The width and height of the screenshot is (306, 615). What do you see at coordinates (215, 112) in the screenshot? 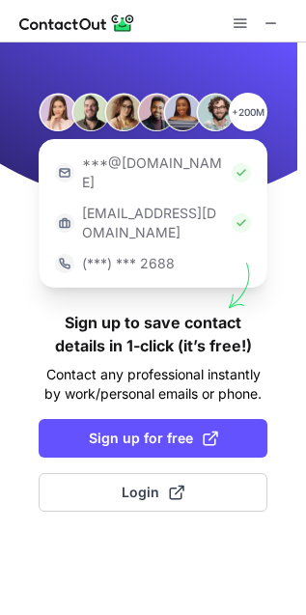
I see `img: Person #6` at bounding box center [215, 112].